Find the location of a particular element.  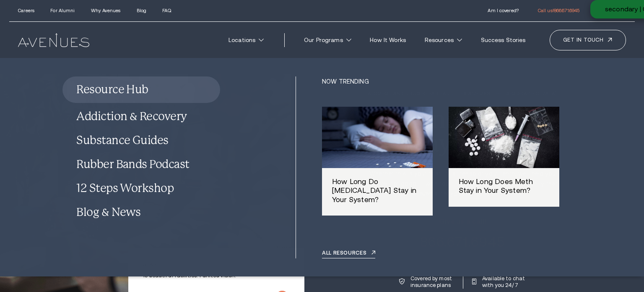

a: Success Stories is located at coordinates (503, 40).